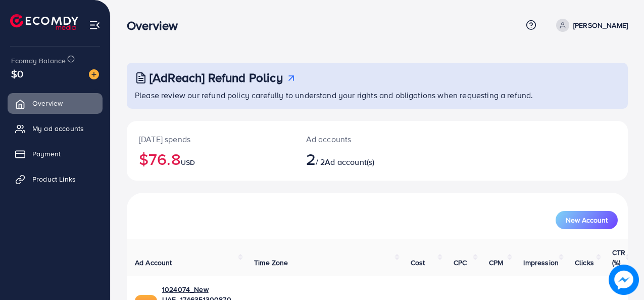  Describe the element at coordinates (44, 22) in the screenshot. I see `a: logo` at that location.